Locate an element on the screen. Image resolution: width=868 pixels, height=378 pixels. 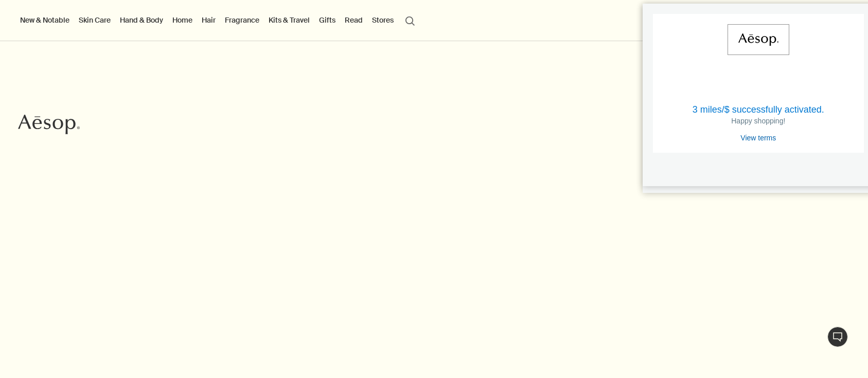
a: Aesop is located at coordinates (49, 125).